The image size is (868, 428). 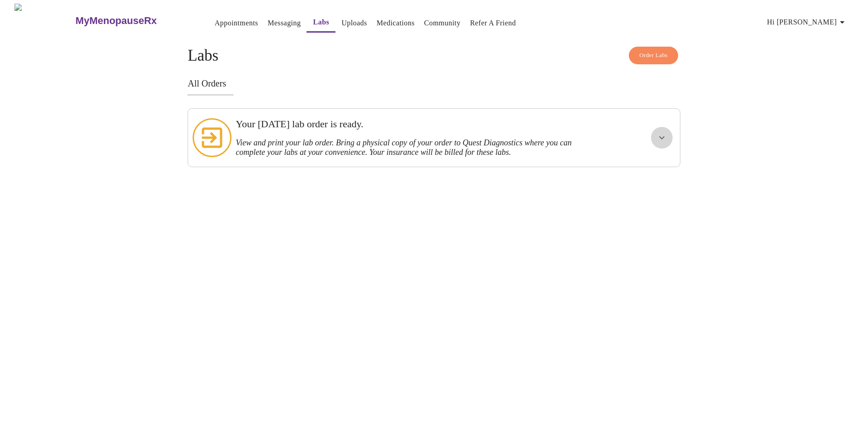 I want to click on a: MyMenopauseRx, so click(x=134, y=21).